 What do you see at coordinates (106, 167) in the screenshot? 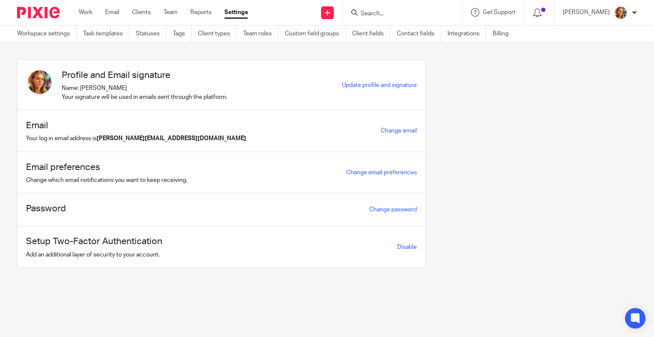
I see `h1: Email preferences` at bounding box center [106, 167].